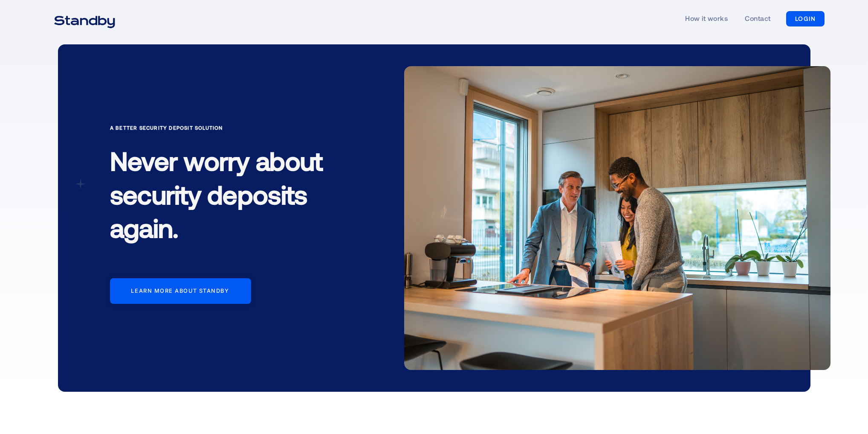 The width and height of the screenshot is (868, 434). What do you see at coordinates (180, 291) in the screenshot?
I see `a: Learn more about standby` at bounding box center [180, 291].